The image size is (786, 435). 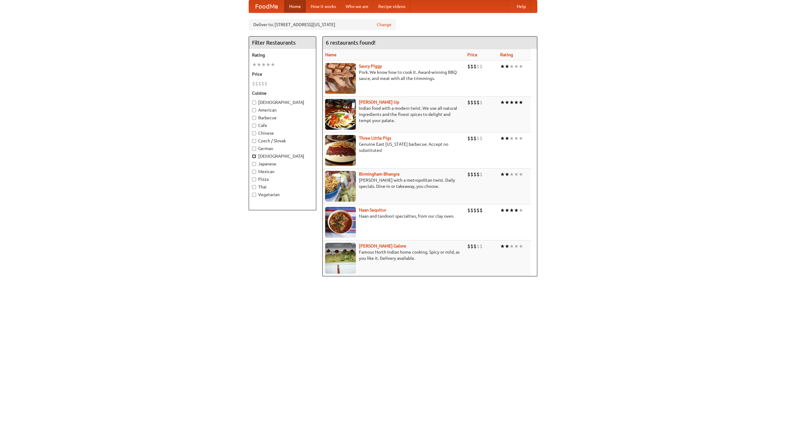 What do you see at coordinates (357, 6) in the screenshot?
I see `a: Who we are` at bounding box center [357, 6].